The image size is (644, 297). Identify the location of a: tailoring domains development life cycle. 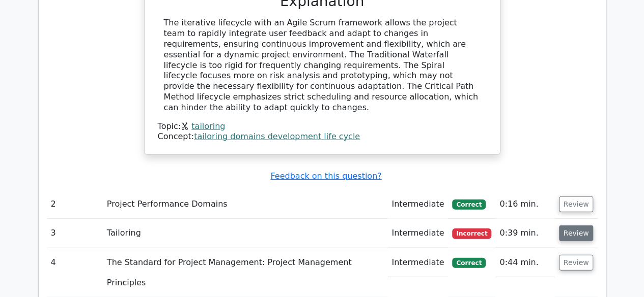
(277, 136).